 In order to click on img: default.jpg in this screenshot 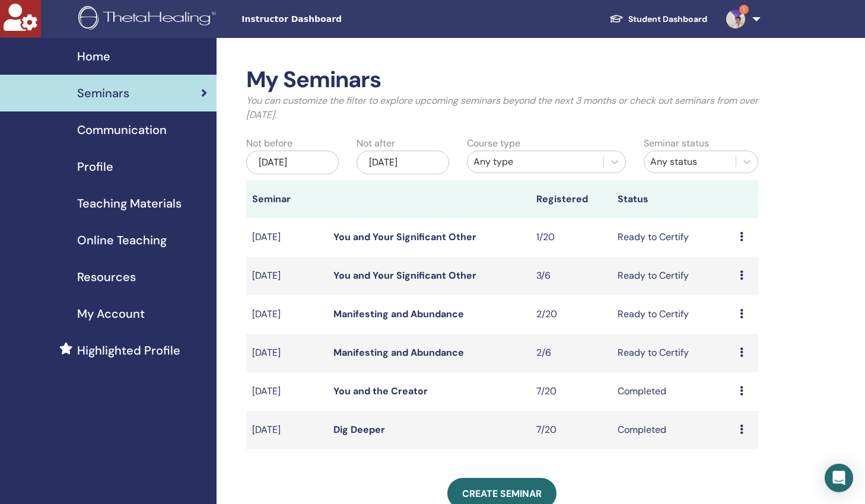, I will do `click(736, 19)`.